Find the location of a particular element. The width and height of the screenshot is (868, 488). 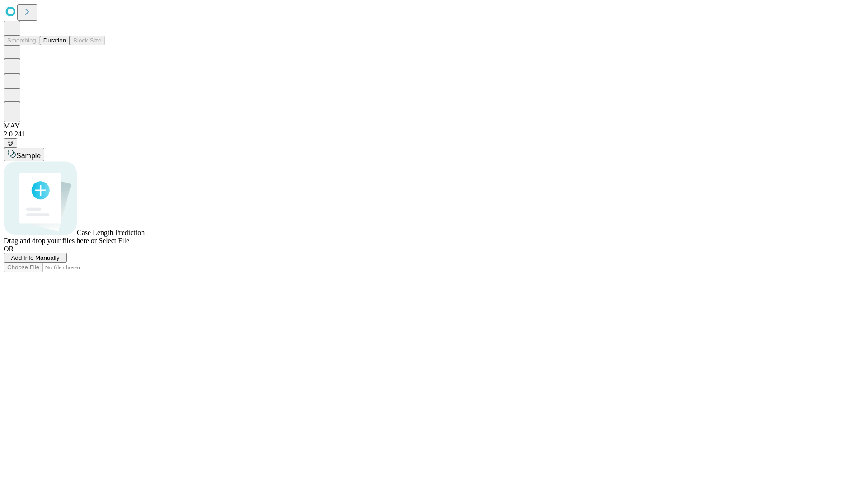

div: 2.0.241 is located at coordinates (434, 134).